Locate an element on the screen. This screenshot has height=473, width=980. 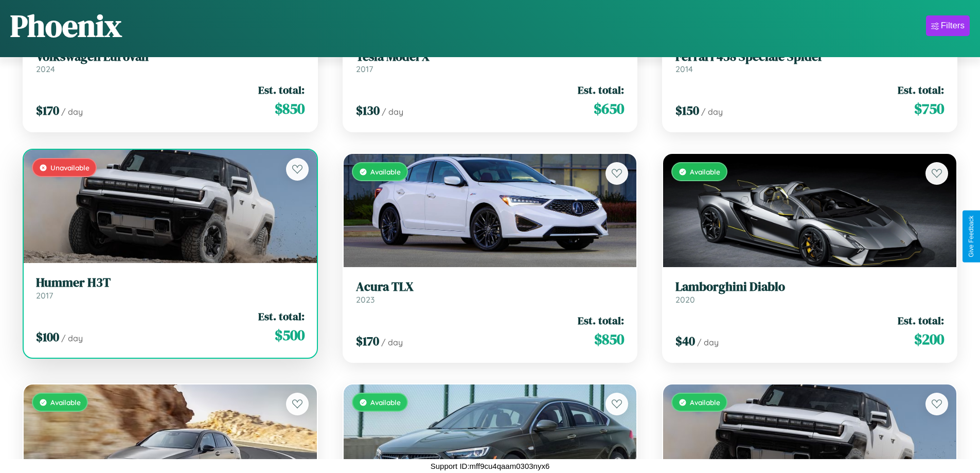
span: $ 650 is located at coordinates (608, 109).